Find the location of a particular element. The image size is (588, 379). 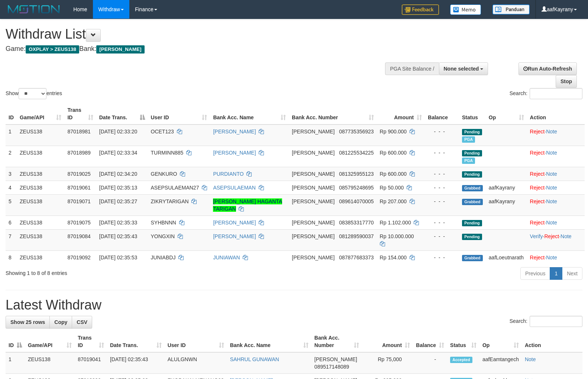

span: Grabbed is located at coordinates (472, 202).